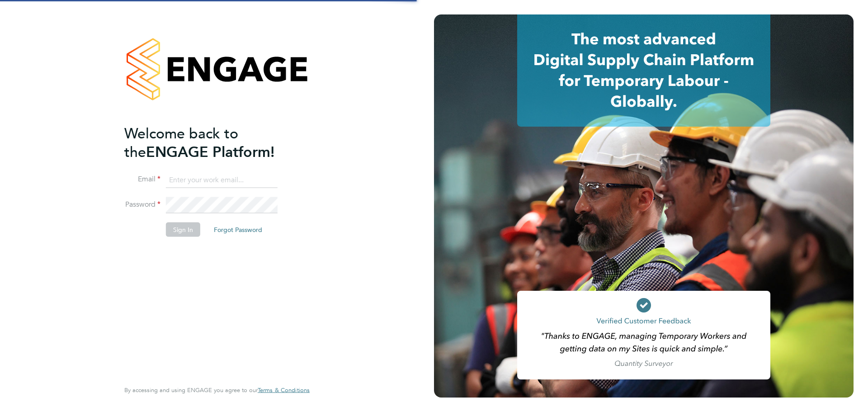 This screenshot has width=868, height=412. I want to click on label: Password, so click(143, 205).